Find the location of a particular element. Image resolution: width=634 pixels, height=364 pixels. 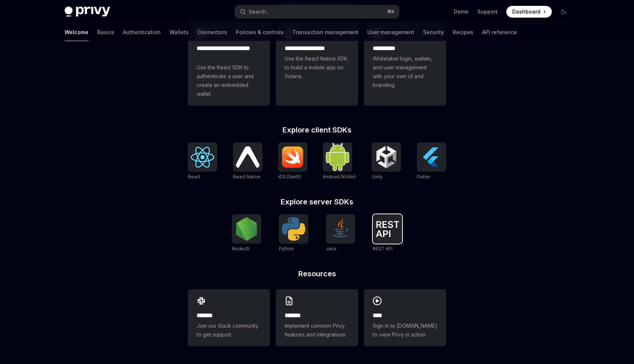

a: Welcome is located at coordinates (77, 33).